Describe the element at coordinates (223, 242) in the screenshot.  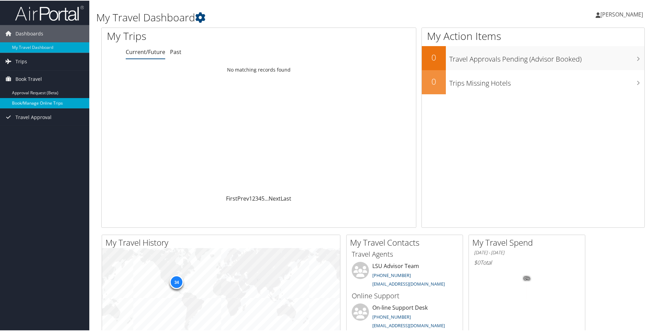
I see `h2: My Travel History` at that location.